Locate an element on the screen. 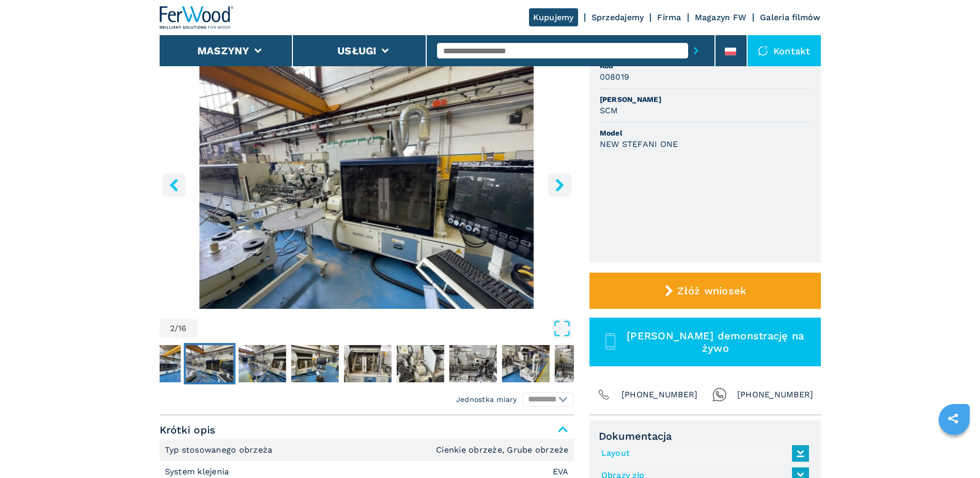 The image size is (980, 478). img: bd5f73943ebb36e7728e6139dcf79e83 is located at coordinates (367, 363).